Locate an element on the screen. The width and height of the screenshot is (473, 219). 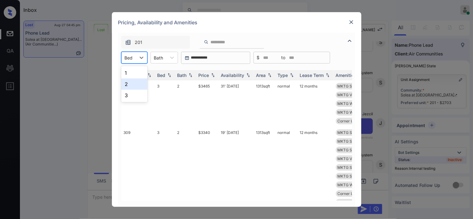
div: Amenities is located at coordinates (346, 75).